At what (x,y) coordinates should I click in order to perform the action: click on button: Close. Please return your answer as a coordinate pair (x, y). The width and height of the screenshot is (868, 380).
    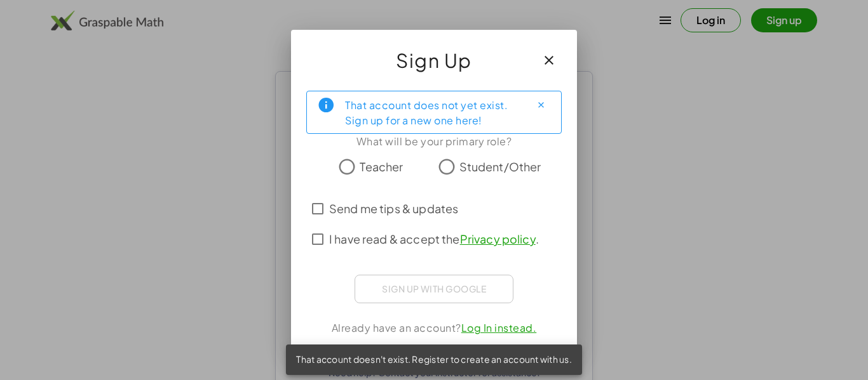
    Looking at the image, I should click on (540, 105).